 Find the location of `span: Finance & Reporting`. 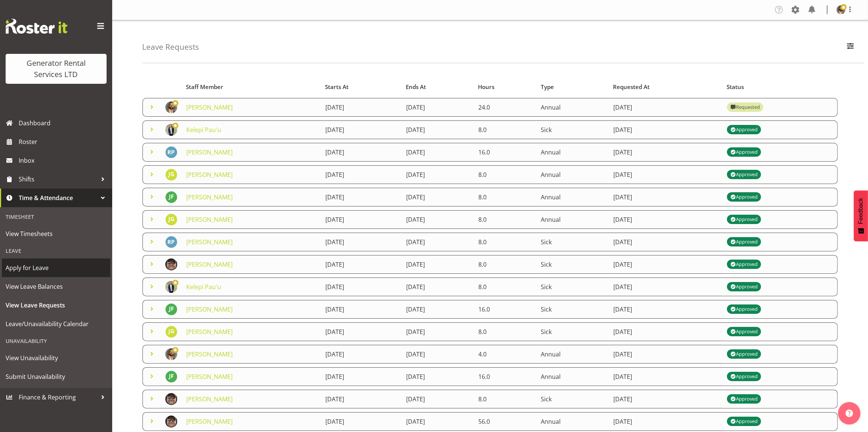

span: Finance & Reporting is located at coordinates (58, 397).